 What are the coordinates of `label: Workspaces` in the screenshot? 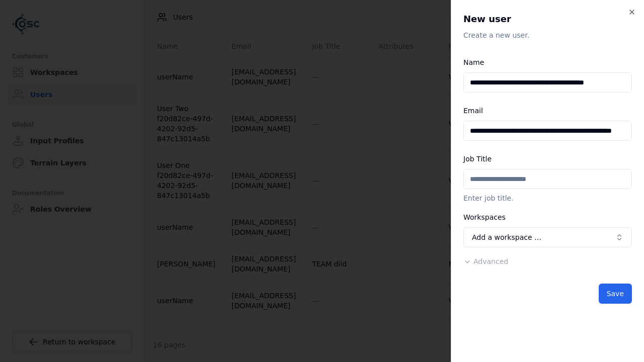 It's located at (485, 218).